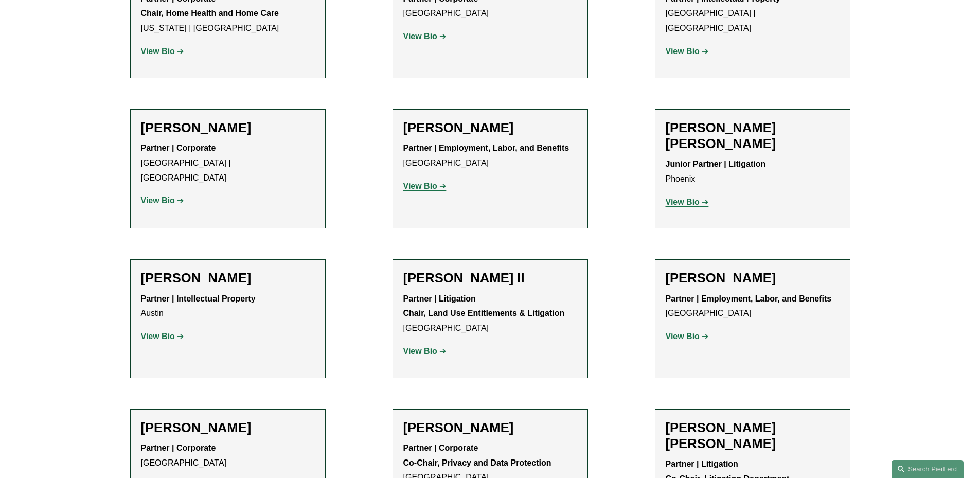  Describe the element at coordinates (484, 306) in the screenshot. I see `strong: Partner | Litigation Chair, Land Use Entitlements & Litigation` at that location.